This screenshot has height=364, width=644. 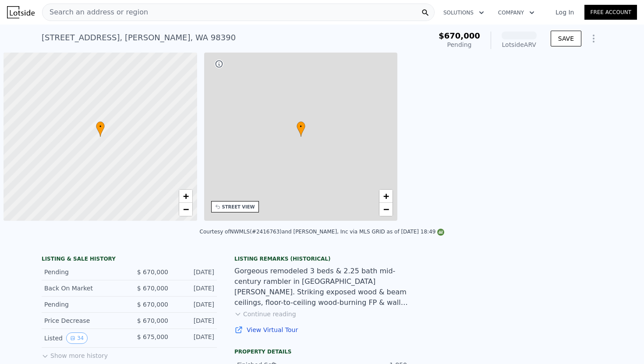 I want to click on div: Price Decrease, so click(x=84, y=321).